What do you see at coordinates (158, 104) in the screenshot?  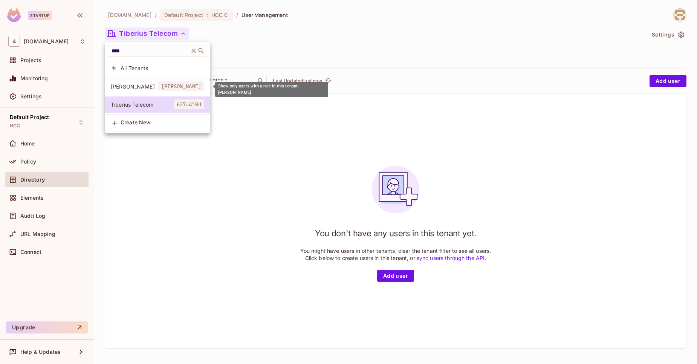 I see `div: Show only users with a role in this tenant: Tiberius Telecom` at bounding box center [158, 104].